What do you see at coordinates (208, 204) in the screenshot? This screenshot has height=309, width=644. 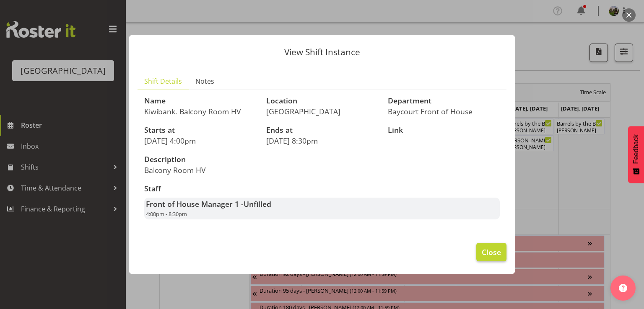 I see `strong: Front of House Manager 1 -` at bounding box center [208, 204].